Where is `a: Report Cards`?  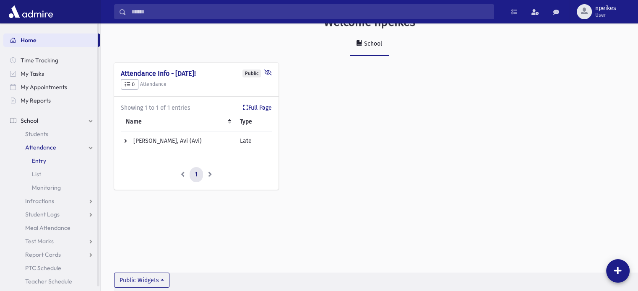
a: Report Cards is located at coordinates (52, 255).